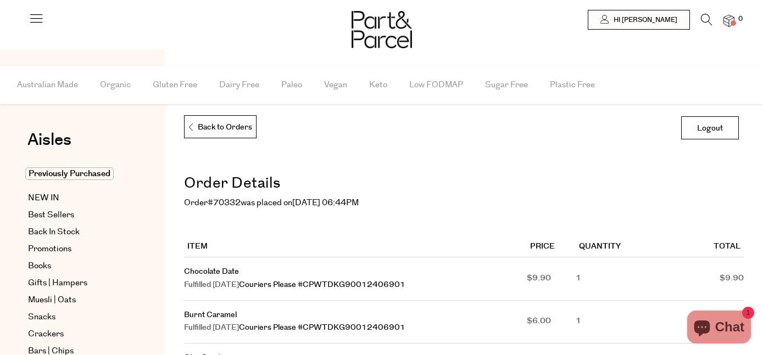  Describe the element at coordinates (69, 173) in the screenshot. I see `span: Previously Purchased` at that location.